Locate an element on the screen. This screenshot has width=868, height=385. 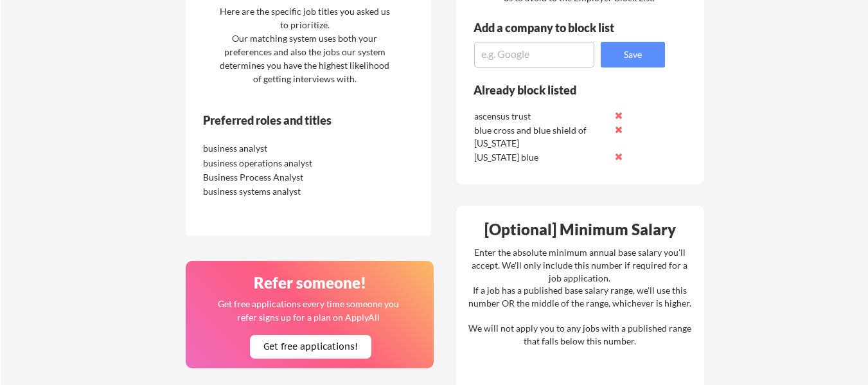
div: Refer someone! is located at coordinates (310, 282).